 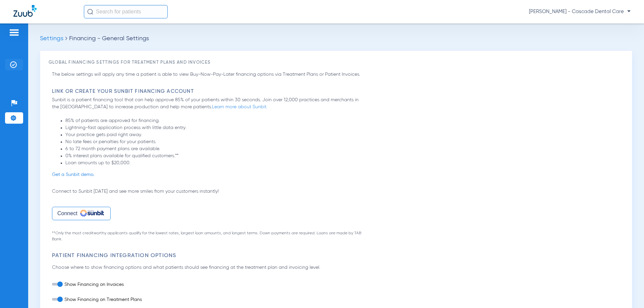 What do you see at coordinates (216, 142) in the screenshot?
I see `li: No late fees or penalties for your patients.` at bounding box center [216, 142].